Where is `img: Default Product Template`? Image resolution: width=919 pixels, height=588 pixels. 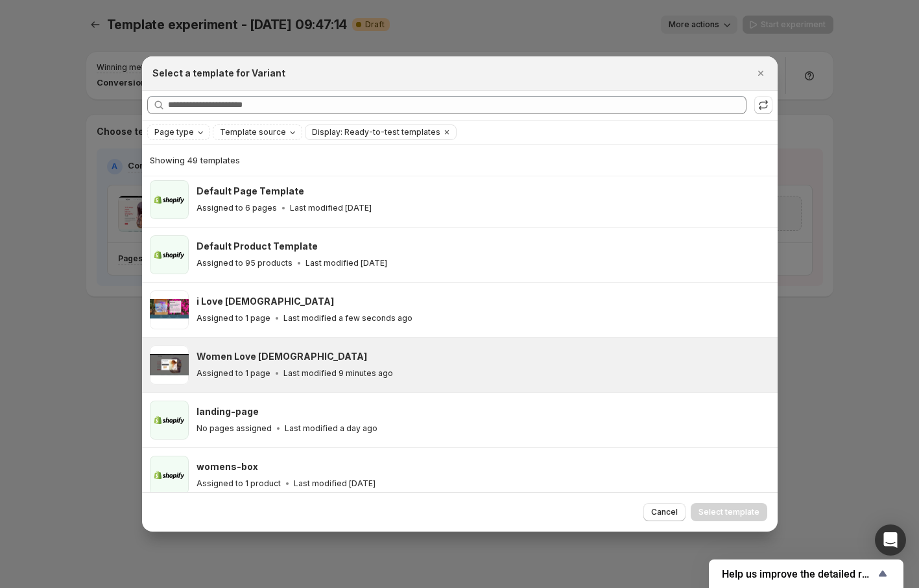 img: Default Product Template is located at coordinates (169, 255).